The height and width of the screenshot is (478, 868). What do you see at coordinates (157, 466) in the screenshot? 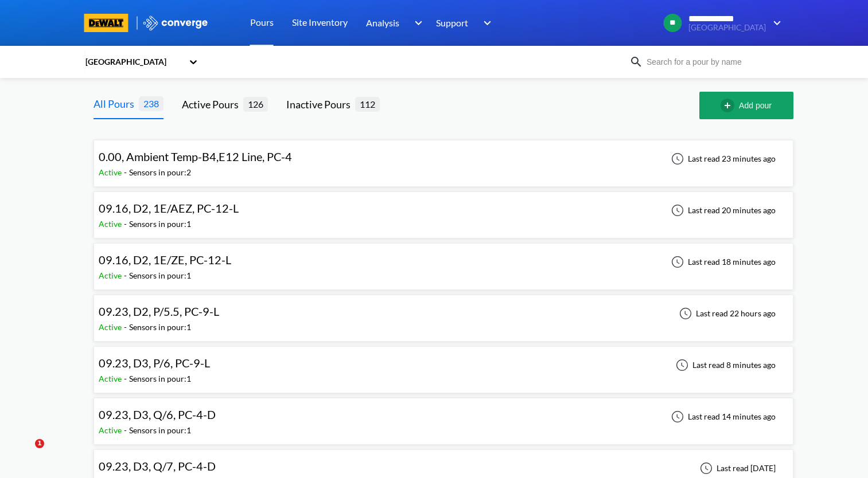
I see `span: 09.23, D3, Q/7, PC-4-D` at bounding box center [157, 466].